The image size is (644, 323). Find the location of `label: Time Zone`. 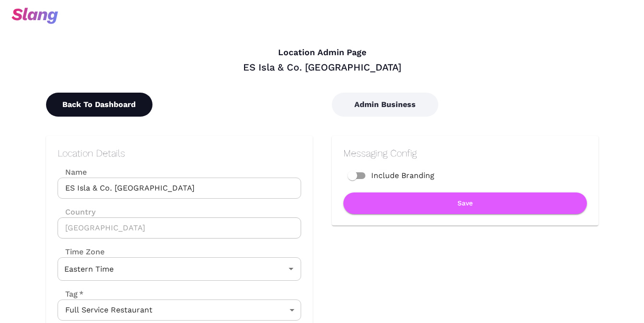

label: Time Zone is located at coordinates (180, 251).